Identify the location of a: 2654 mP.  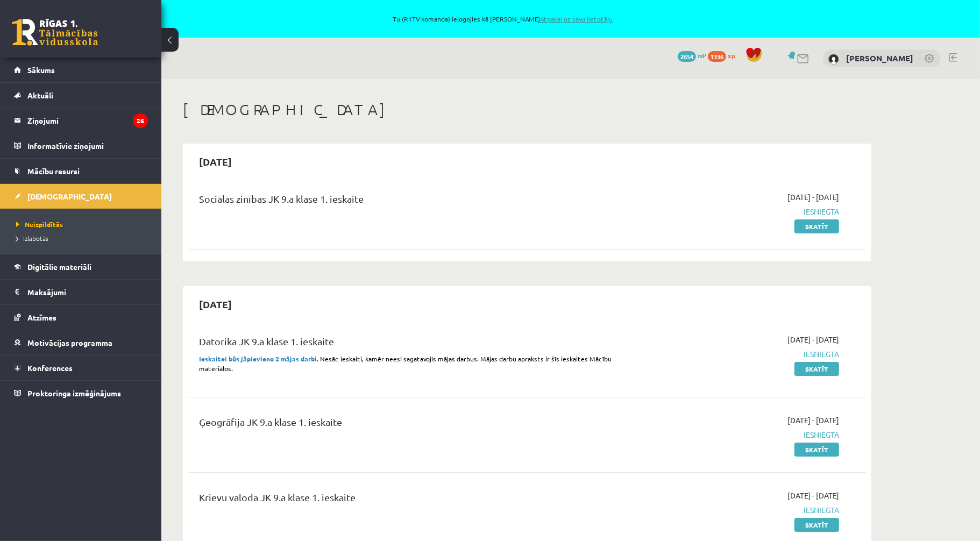
(692, 55).